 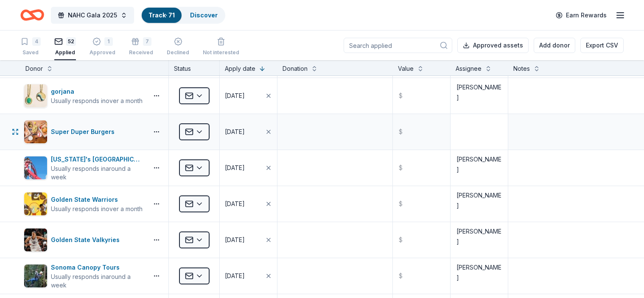 What do you see at coordinates (178, 53) in the screenshot?
I see `div: Declined` at bounding box center [178, 53].